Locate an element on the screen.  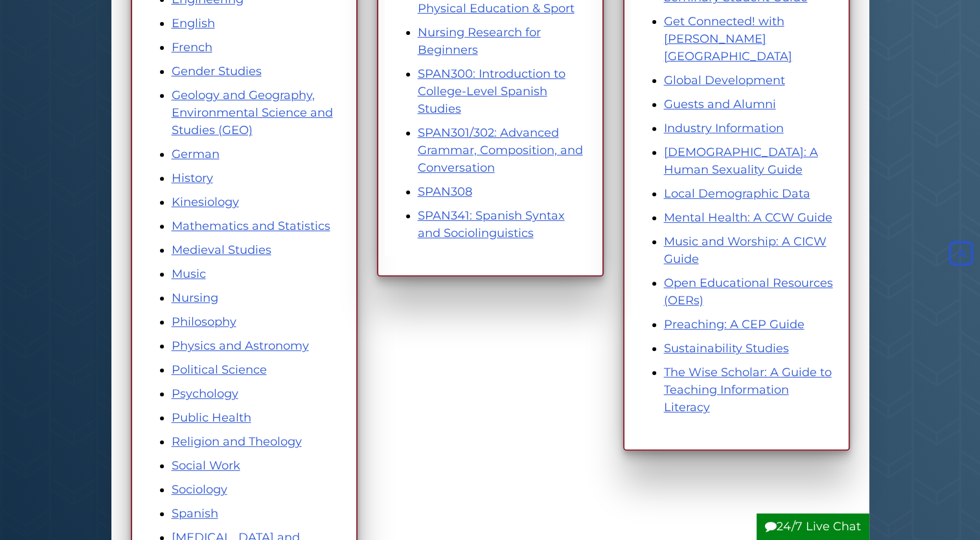
a: French is located at coordinates (191, 47).